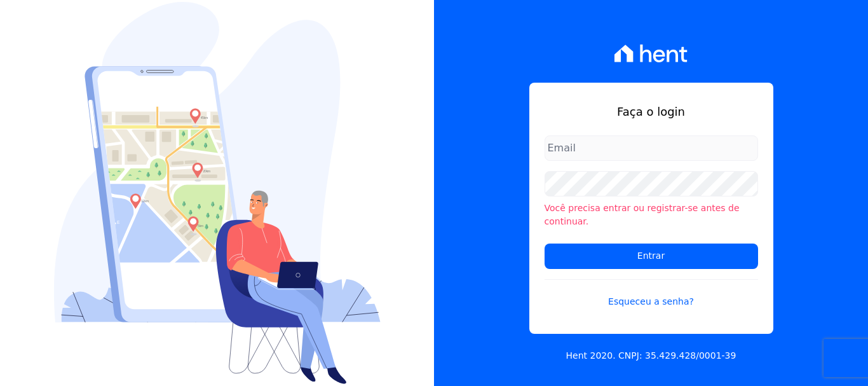 This screenshot has height=386, width=868. I want to click on input: Email, so click(652, 148).